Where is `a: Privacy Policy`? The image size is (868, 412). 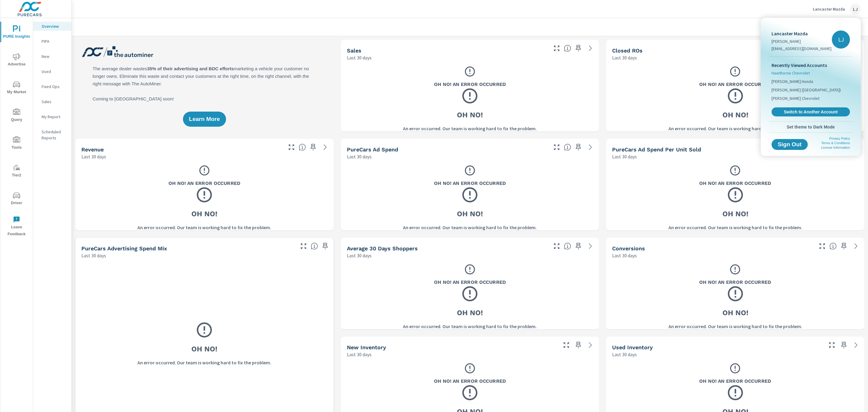 a: Privacy Policy is located at coordinates (840, 138).